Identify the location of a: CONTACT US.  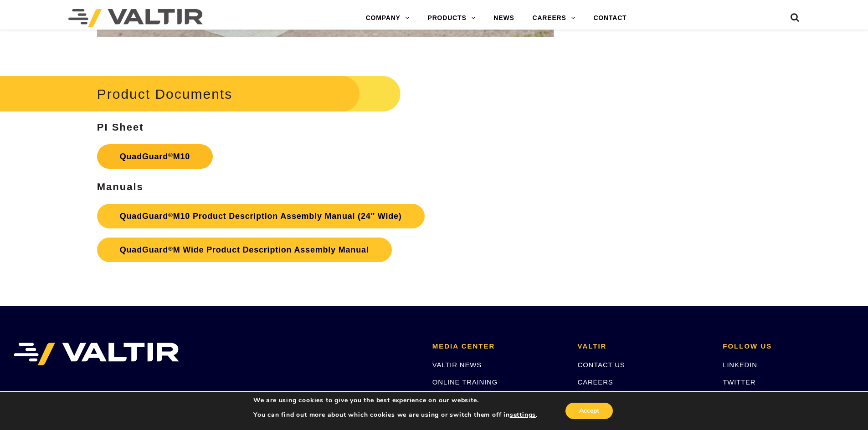
(602, 365).